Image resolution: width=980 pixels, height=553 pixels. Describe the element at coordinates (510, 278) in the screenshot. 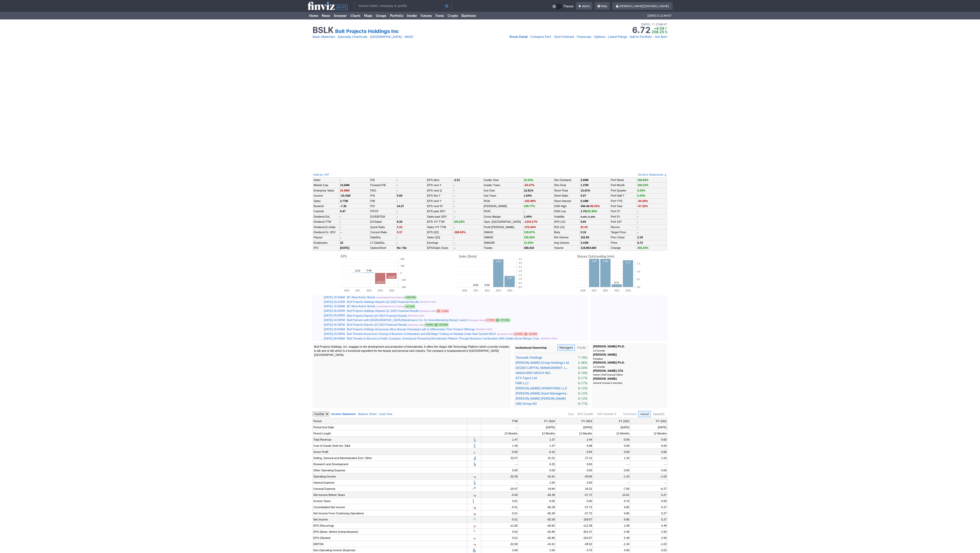

I see `text: 1.37` at that location.